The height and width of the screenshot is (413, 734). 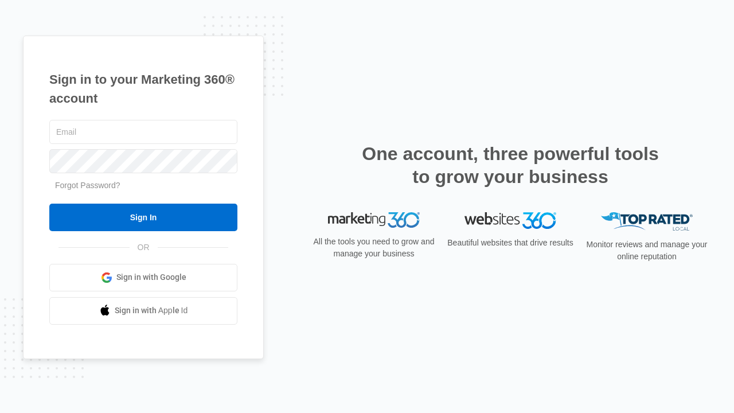 What do you see at coordinates (143, 89) in the screenshot?
I see `h1: Sign in to your Marketing 360® account` at bounding box center [143, 89].